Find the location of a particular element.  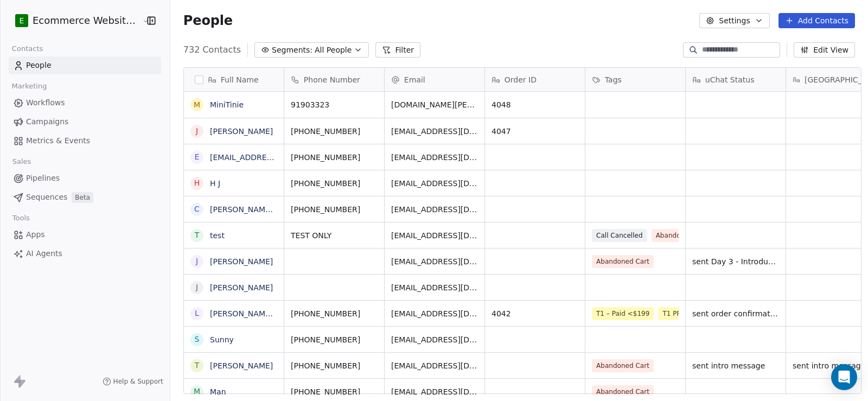

a: Help & Support is located at coordinates (133, 381).